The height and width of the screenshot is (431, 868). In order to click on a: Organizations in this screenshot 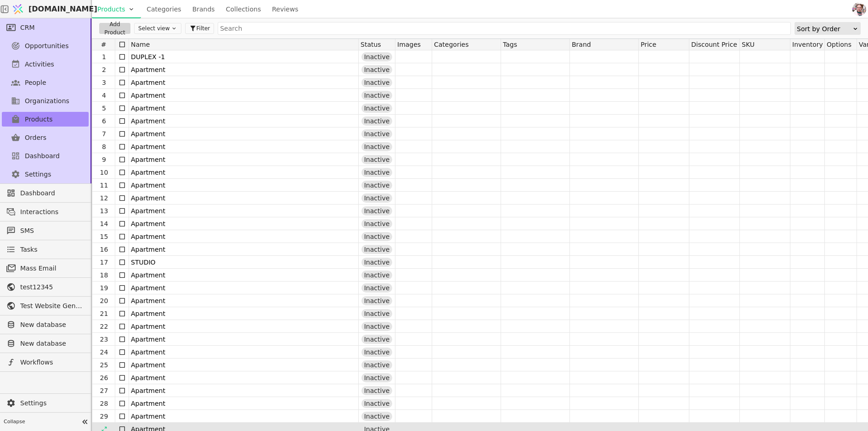, I will do `click(45, 101)`.